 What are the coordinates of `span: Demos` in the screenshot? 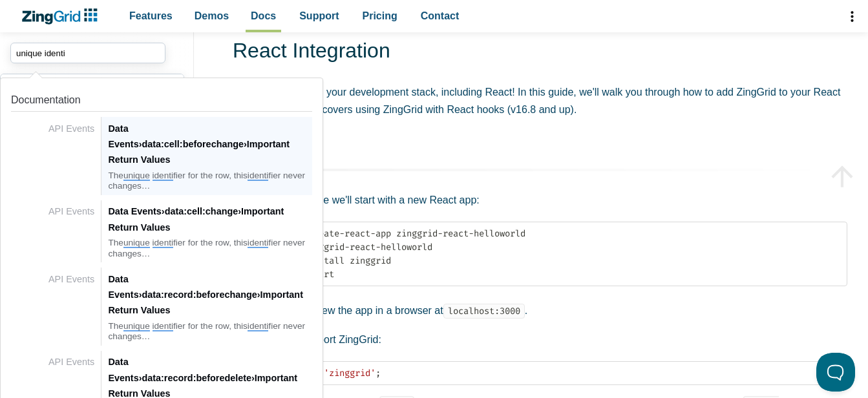 It's located at (211, 16).